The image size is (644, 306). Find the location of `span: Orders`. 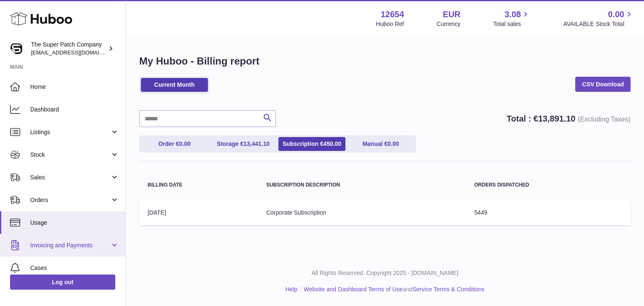

span: Orders is located at coordinates (70, 200).